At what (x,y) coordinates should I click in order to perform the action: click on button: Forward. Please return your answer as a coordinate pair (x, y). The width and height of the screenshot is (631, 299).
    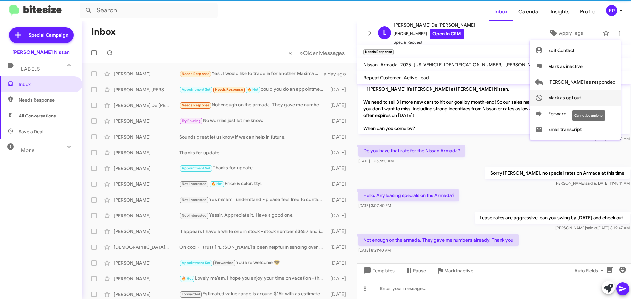
    Looking at the image, I should click on (575, 114).